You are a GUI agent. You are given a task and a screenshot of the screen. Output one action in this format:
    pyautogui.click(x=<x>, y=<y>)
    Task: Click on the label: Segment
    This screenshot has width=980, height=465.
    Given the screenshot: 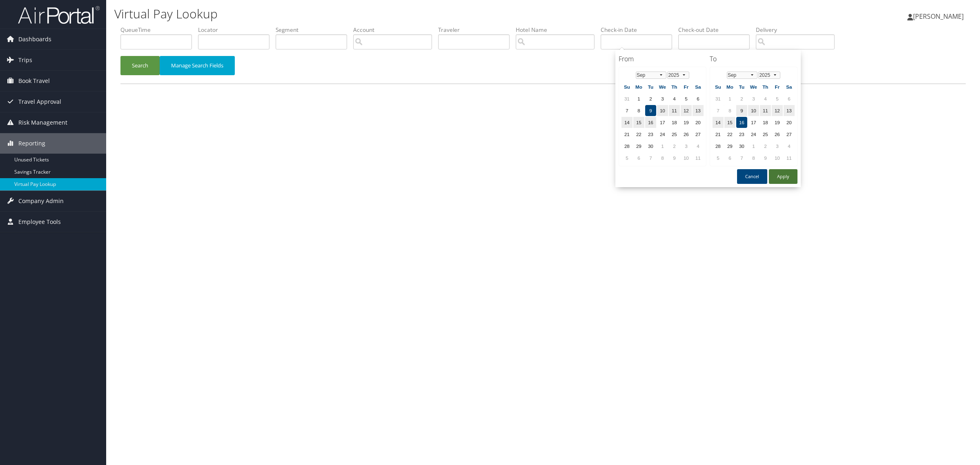 What is the action you would take?
    pyautogui.click(x=315, y=29)
    